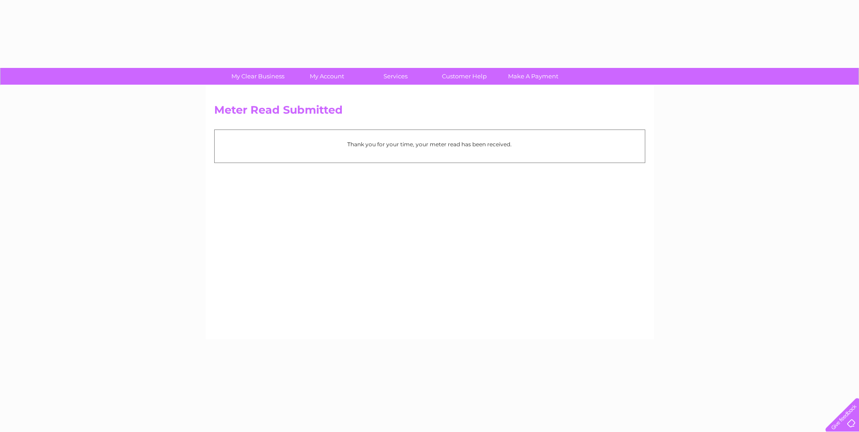  What do you see at coordinates (430, 112) in the screenshot?
I see `h2: Meter Read Submitted` at bounding box center [430, 112].